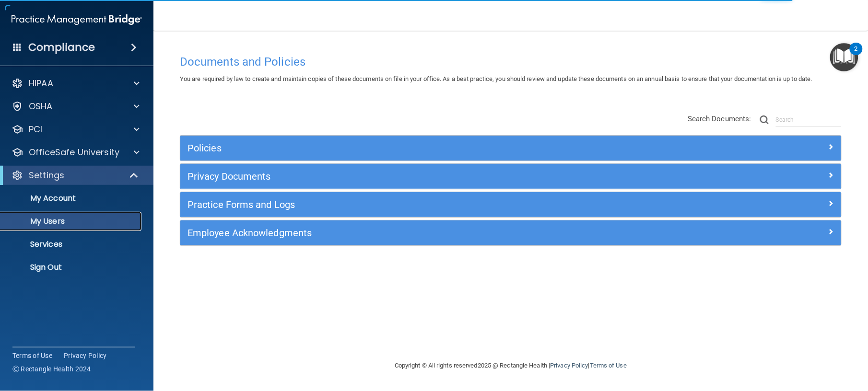 The height and width of the screenshot is (391, 868). What do you see at coordinates (856, 55) in the screenshot?
I see `div: 2` at bounding box center [856, 55].